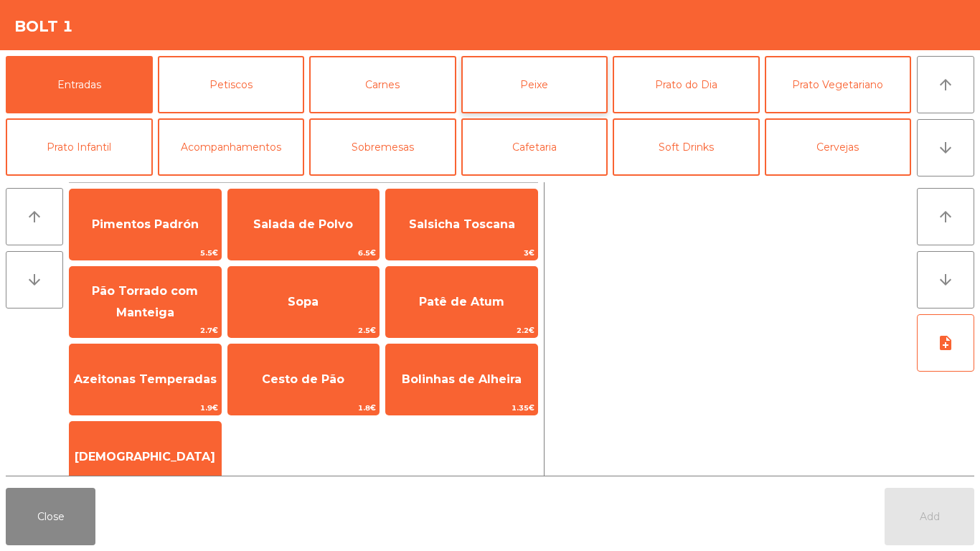 The width and height of the screenshot is (980, 551). Describe the element at coordinates (145, 379) in the screenshot. I see `span: Azeitonas Temperadas` at that location.